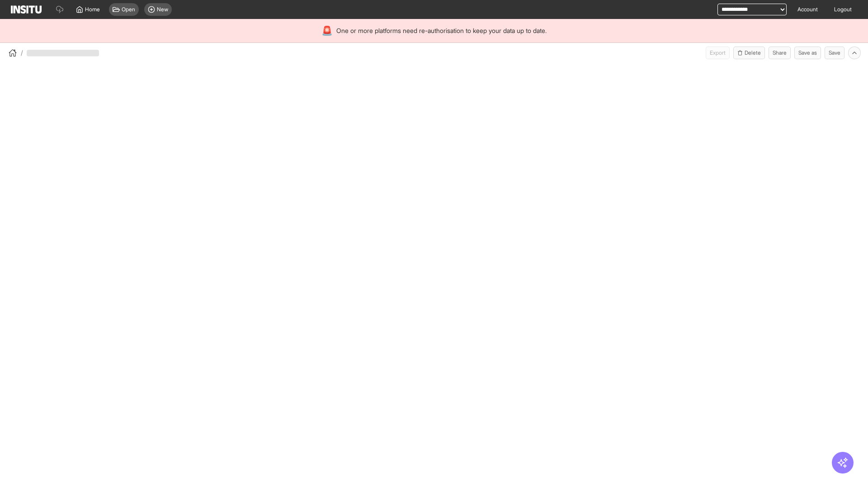  I want to click on button: Export, so click(717, 52).